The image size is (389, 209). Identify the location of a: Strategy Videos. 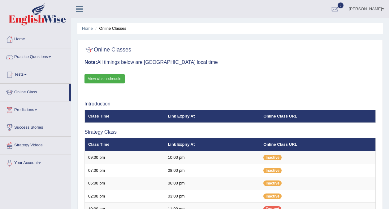
(36, 144).